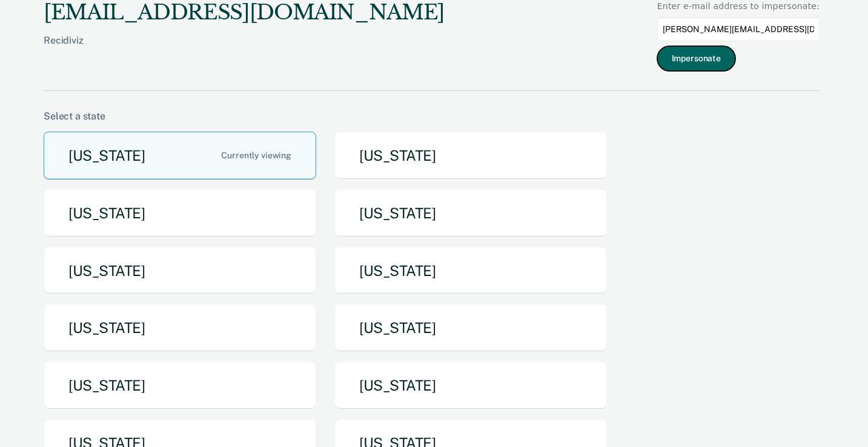  Describe the element at coordinates (696, 58) in the screenshot. I see `button: Impersonate` at that location.